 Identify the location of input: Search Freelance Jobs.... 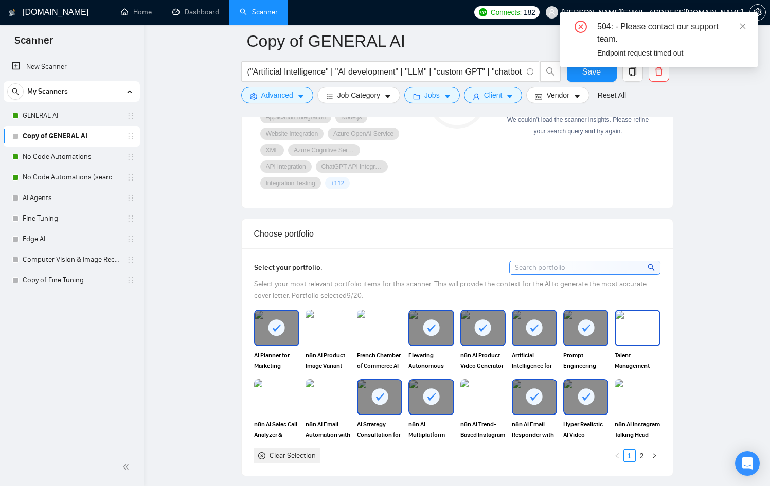
(385, 72).